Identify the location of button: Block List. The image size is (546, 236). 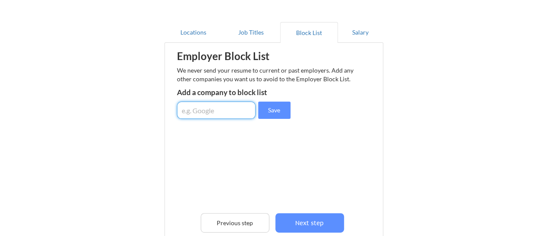
(309, 32).